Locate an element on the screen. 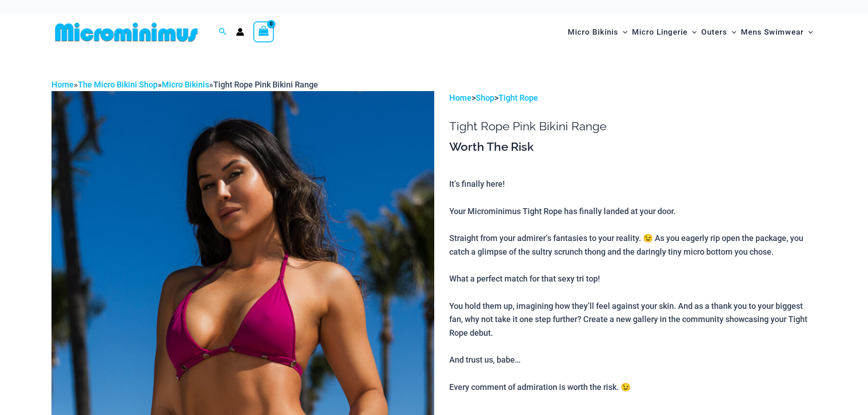  a: Micro LingerieMenu ToggleMenu Toggle is located at coordinates (664, 32).